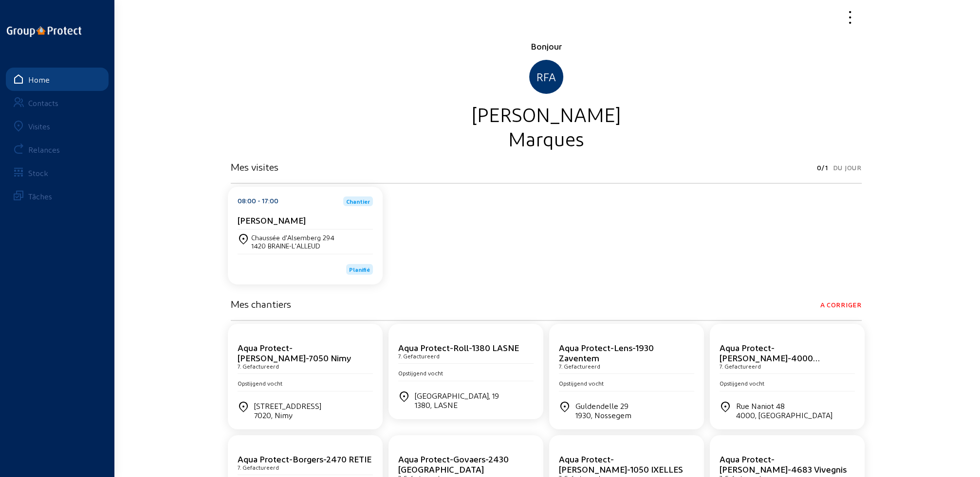 The height and width of the screenshot is (477, 980). What do you see at coordinates (57, 126) in the screenshot?
I see `a: Visites` at bounding box center [57, 126].